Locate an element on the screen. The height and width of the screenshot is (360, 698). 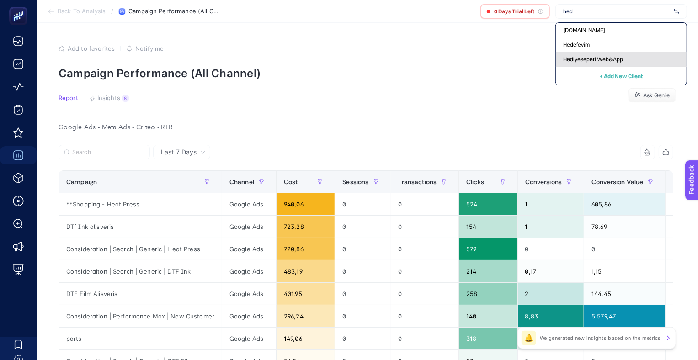
span: Conversions is located at coordinates (544, 182).